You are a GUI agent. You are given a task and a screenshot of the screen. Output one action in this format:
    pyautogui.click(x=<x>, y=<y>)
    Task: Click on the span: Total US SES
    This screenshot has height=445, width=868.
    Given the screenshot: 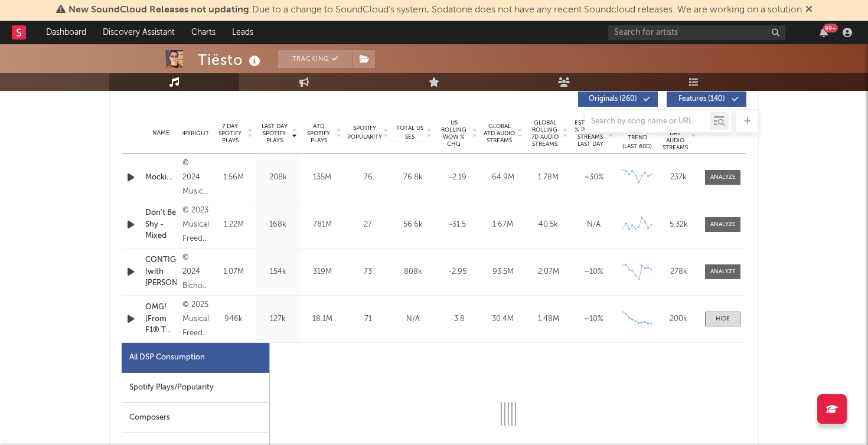 What is the action you would take?
    pyautogui.click(x=409, y=132)
    